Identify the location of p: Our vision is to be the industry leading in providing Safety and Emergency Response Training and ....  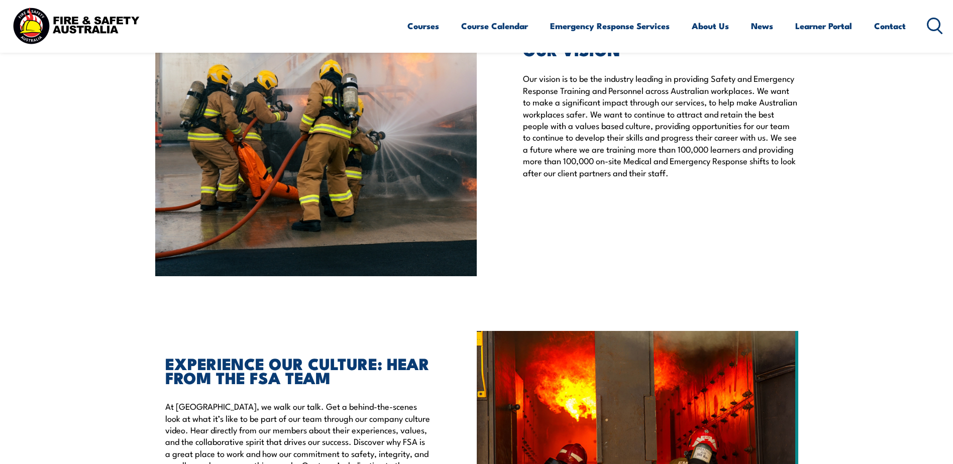
(661, 125).